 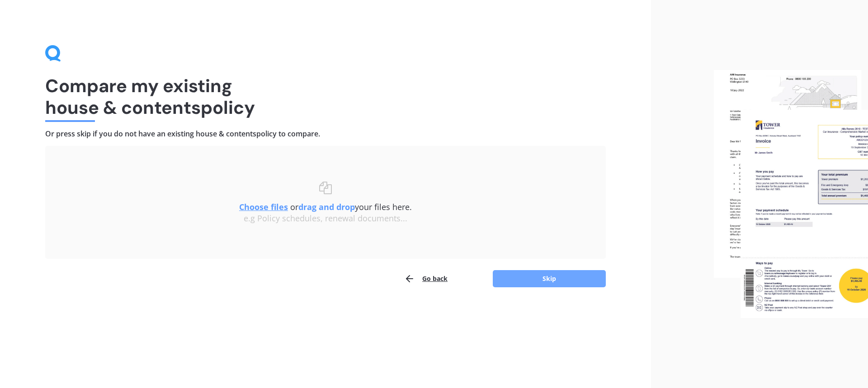 I want to click on b: drag and drop, so click(x=326, y=207).